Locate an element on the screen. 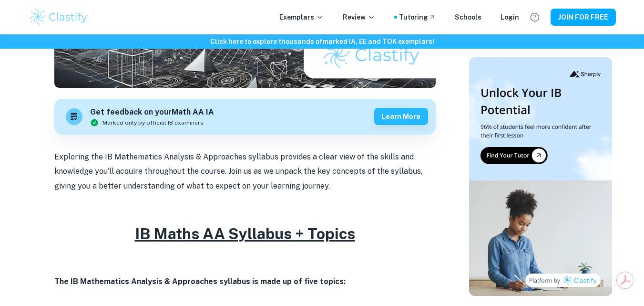 The width and height of the screenshot is (644, 306). img: Thumbnail is located at coordinates (540, 176).